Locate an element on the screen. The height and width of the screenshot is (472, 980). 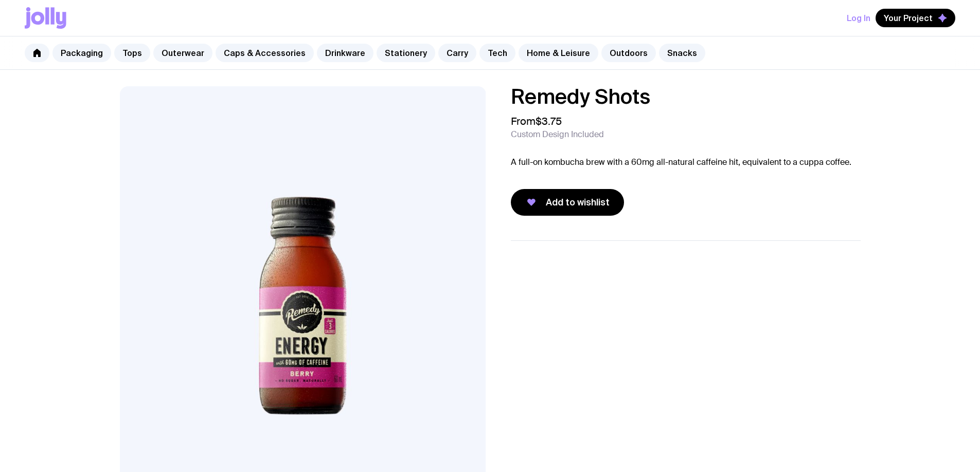
a: Snacks is located at coordinates (682, 53).